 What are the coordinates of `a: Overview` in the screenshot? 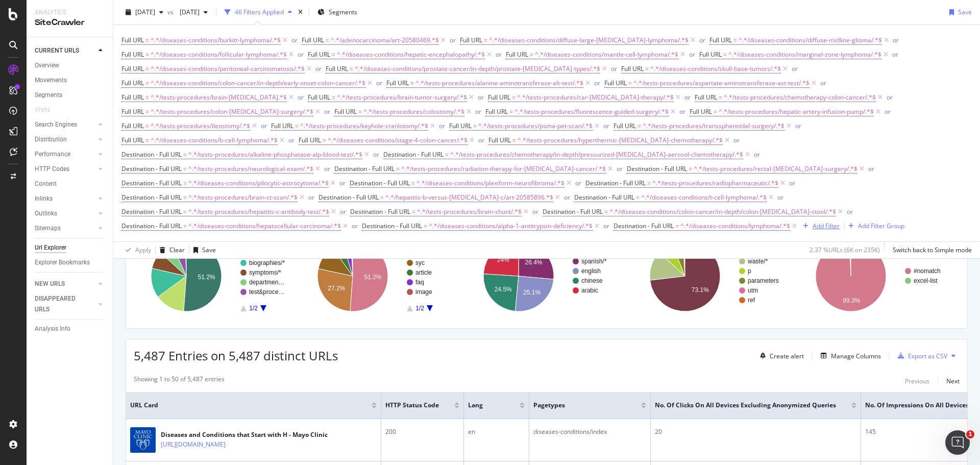 It's located at (70, 66).